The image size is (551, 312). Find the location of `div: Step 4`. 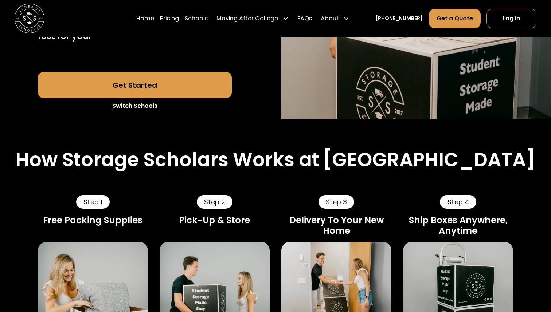

div: Step 4 is located at coordinates (458, 202).